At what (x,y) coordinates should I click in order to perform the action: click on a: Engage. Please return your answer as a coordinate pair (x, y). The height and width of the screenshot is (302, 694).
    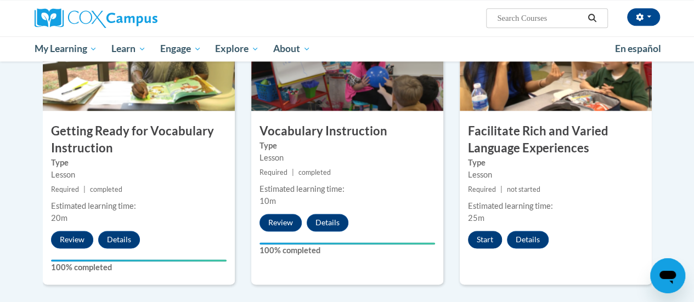
    Looking at the image, I should click on (181, 49).